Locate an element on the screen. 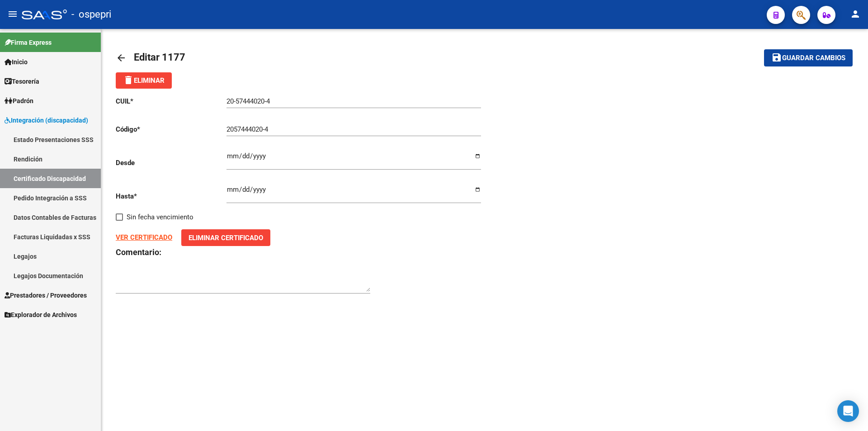 Image resolution: width=868 pixels, height=431 pixels. mat-icon: delete is located at coordinates (129, 80).